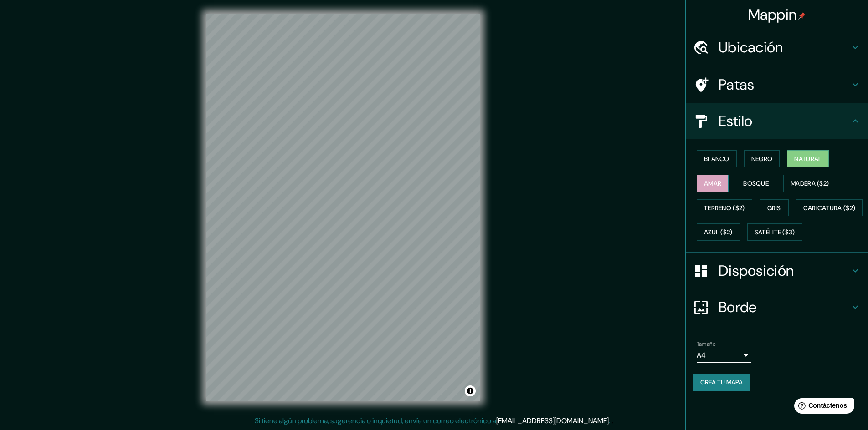  I want to click on img: pin-icon.png, so click(802, 16).